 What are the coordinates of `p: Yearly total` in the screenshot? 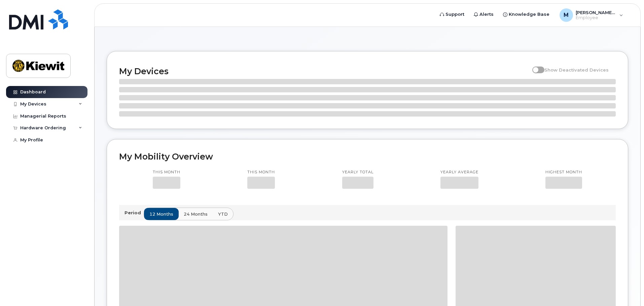 It's located at (358, 172).